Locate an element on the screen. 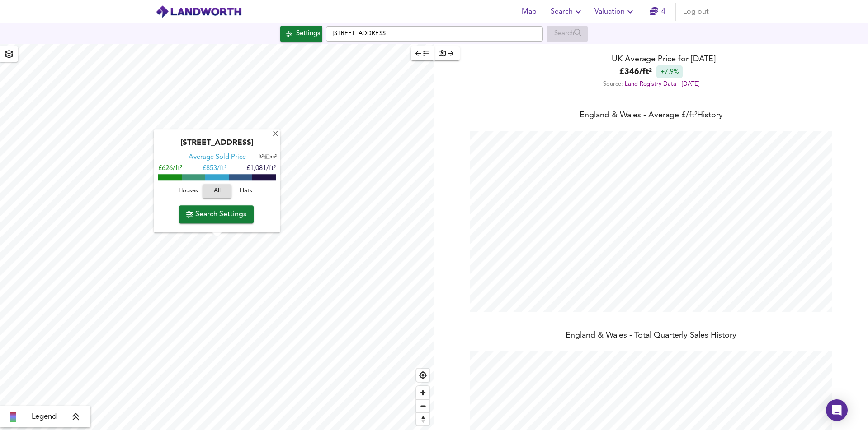 Image resolution: width=868 pixels, height=430 pixels. button: Log out is located at coordinates (696, 12).